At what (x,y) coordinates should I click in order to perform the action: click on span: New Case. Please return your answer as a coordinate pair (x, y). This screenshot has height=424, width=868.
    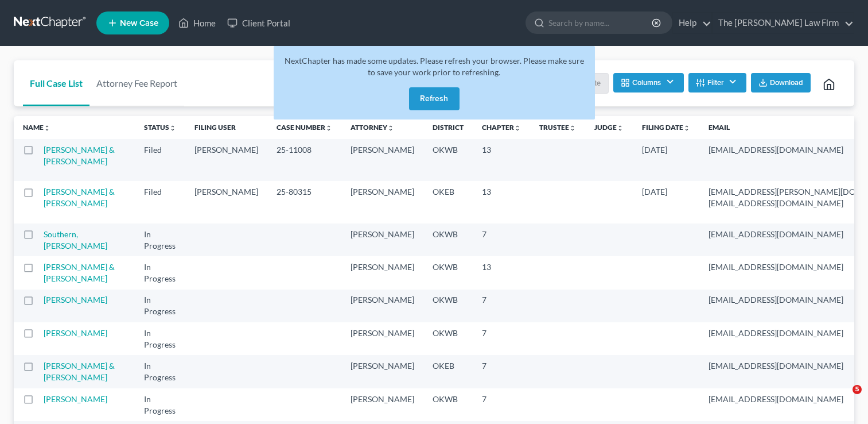
    Looking at the image, I should click on (139, 23).